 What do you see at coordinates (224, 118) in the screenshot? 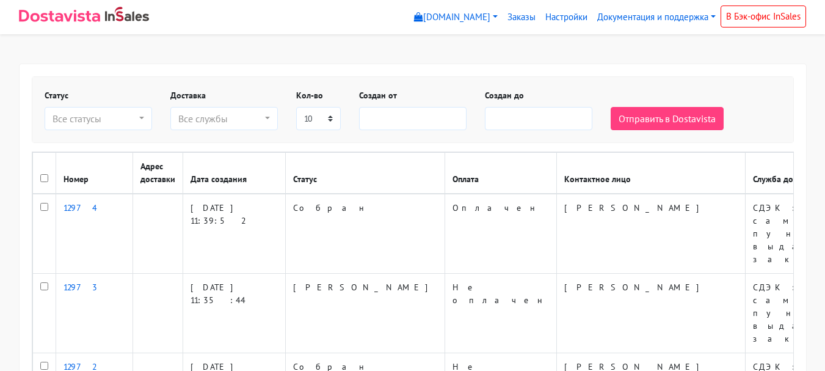
I see `button: Все службы` at bounding box center [224, 118].